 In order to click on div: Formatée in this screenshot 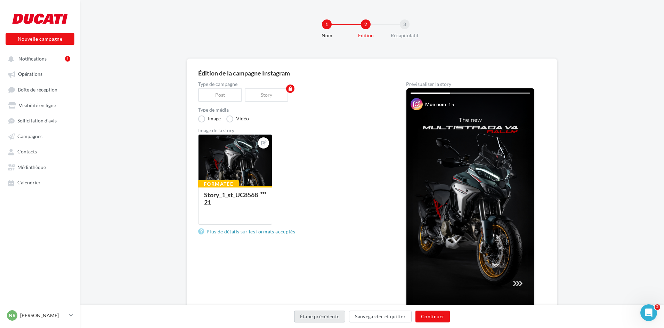, I will do `click(218, 184)`.